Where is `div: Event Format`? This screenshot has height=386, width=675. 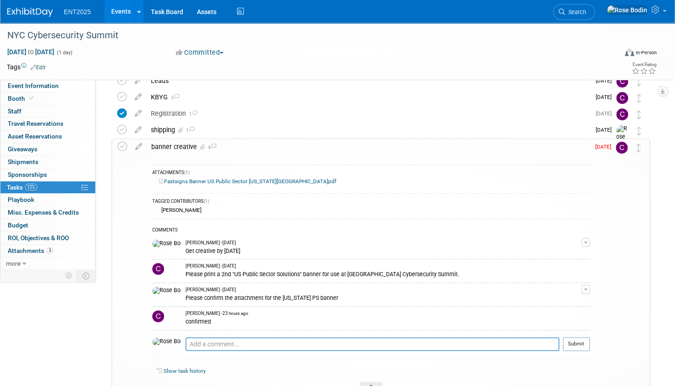
div: Event Format is located at coordinates (608, 54).